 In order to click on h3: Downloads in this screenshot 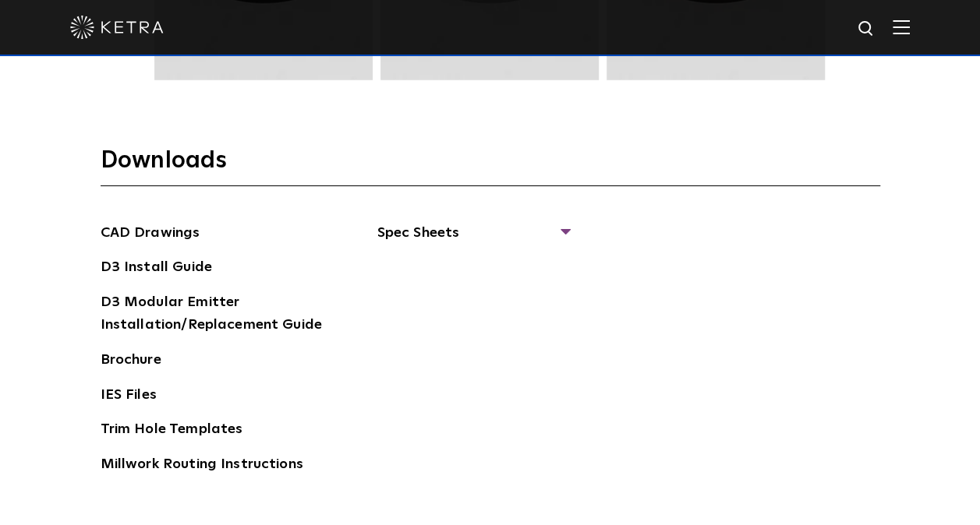, I will do `click(490, 166)`.